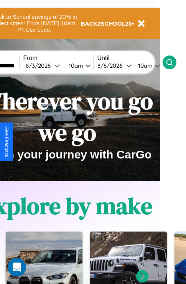 Image resolution: width=186 pixels, height=284 pixels. What do you see at coordinates (111, 65) in the screenshot?
I see `div: 8 / 6 / 2026` at bounding box center [111, 65].